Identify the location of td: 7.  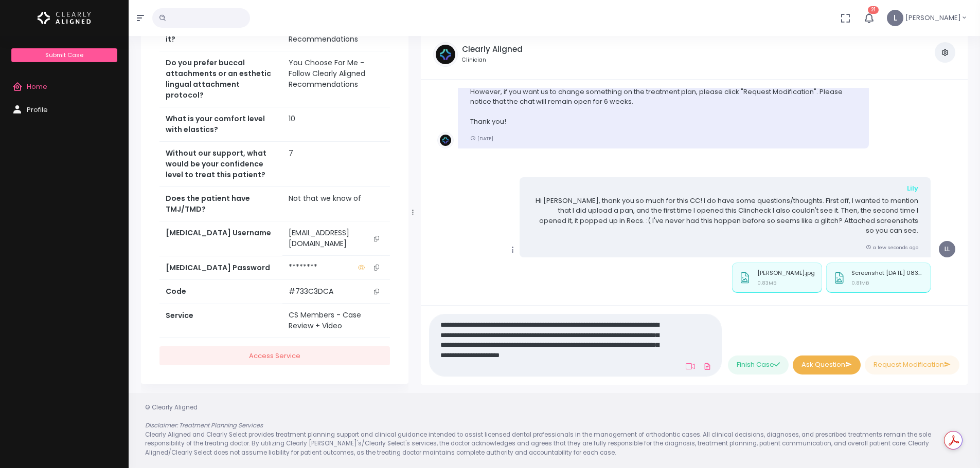
(336, 165).